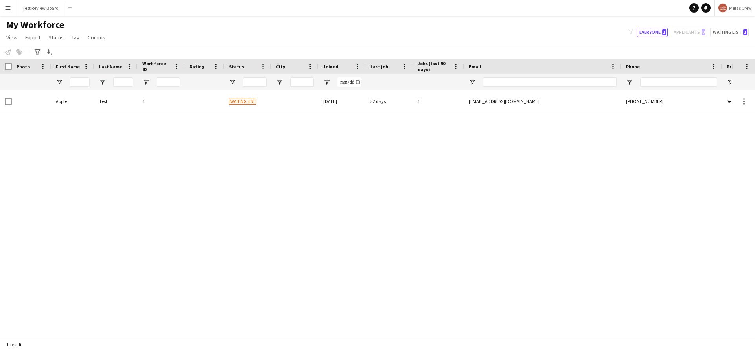  I want to click on span: Last job, so click(379, 66).